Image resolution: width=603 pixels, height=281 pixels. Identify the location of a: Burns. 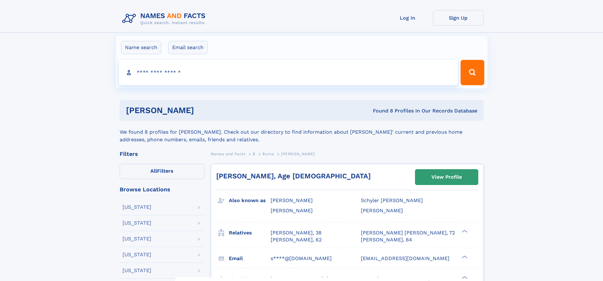
(268, 154).